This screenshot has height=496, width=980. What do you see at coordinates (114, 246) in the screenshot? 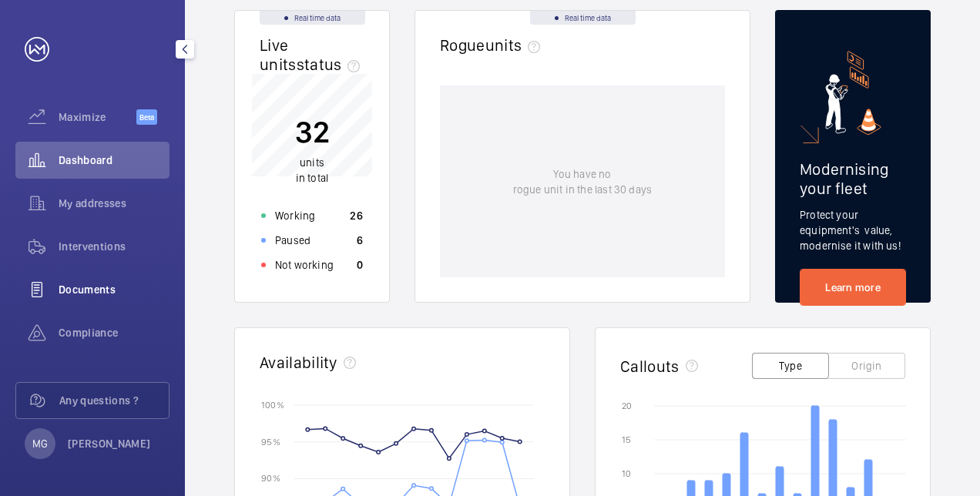
I see `span: Interventions` at bounding box center [114, 246].